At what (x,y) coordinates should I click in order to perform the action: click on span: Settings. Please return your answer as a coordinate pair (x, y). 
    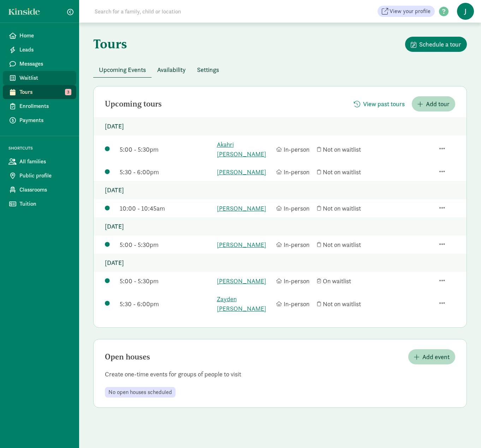
    Looking at the image, I should click on (208, 70).